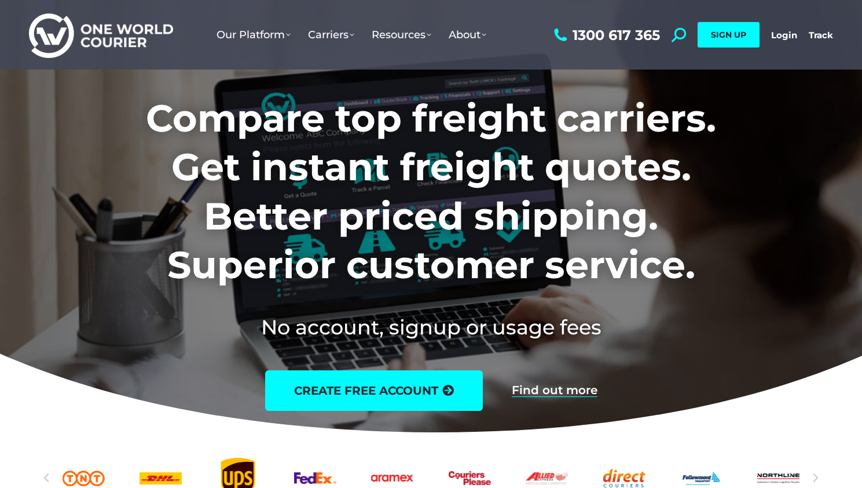  What do you see at coordinates (254, 35) in the screenshot?
I see `a: Our Platform` at bounding box center [254, 35].